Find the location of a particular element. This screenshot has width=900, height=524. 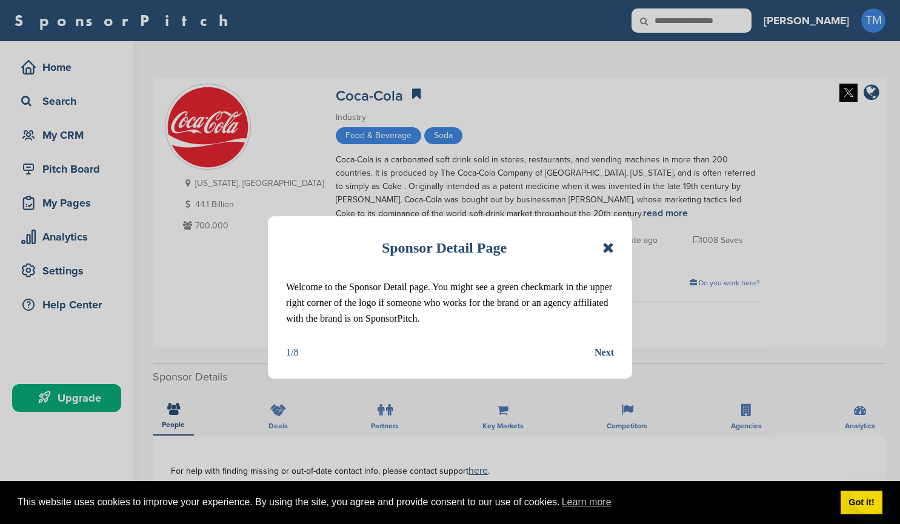

span: This website uses cookies to improve your experience. By using the site, you agree and provide co... is located at coordinates (424, 503).